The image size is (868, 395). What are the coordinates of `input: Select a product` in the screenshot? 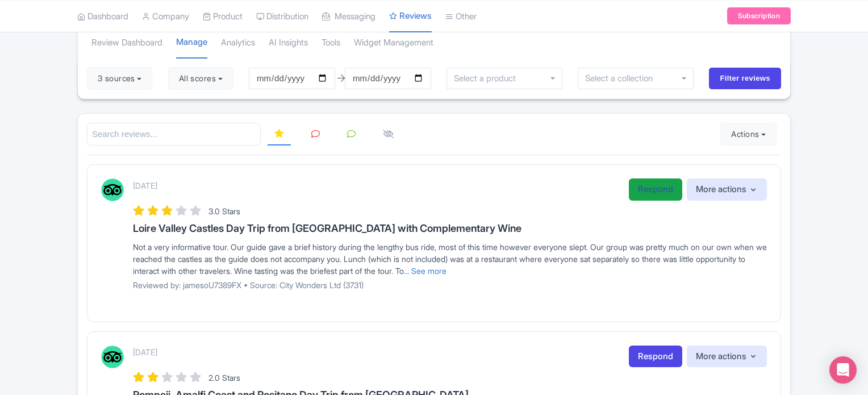 It's located at (488, 78).